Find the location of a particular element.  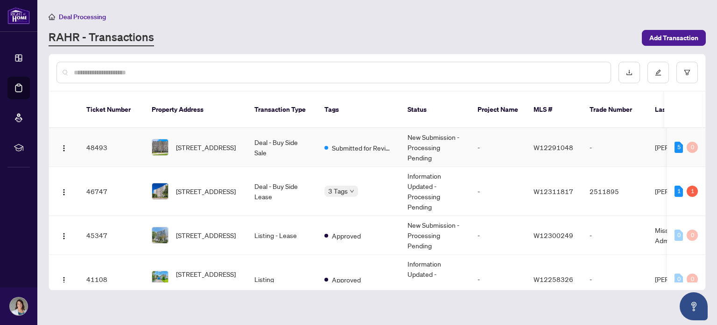

td: Deal - Buy Side Sale is located at coordinates (282, 147).